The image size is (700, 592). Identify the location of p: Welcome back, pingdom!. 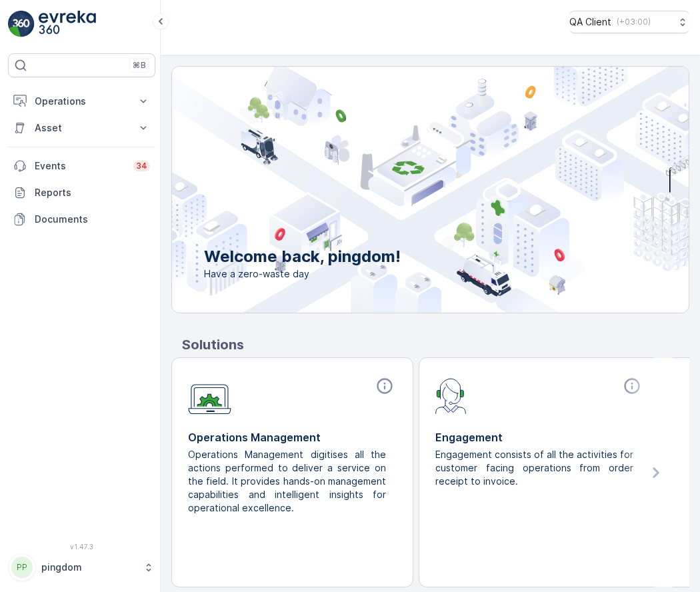
(302, 257).